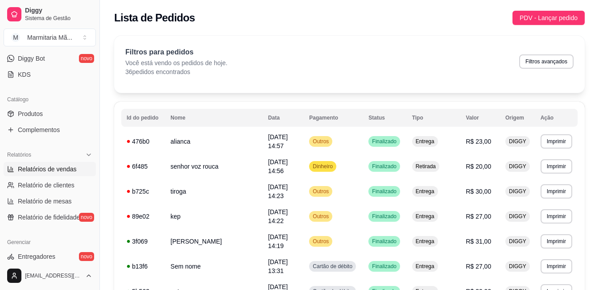 The height and width of the screenshot is (290, 599). I want to click on span: R$ 20,00, so click(478, 166).